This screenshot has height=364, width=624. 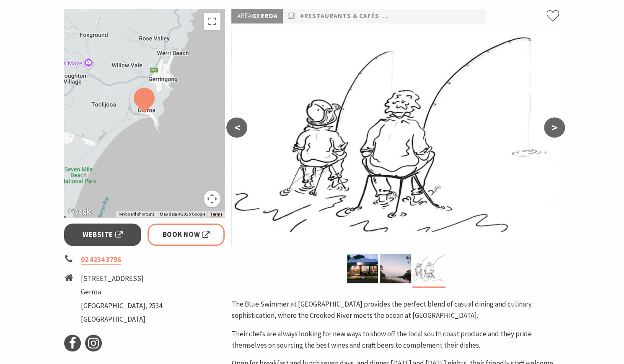 What do you see at coordinates (182, 214) in the screenshot?
I see `span: Map data ©2025 Google` at bounding box center [182, 214].